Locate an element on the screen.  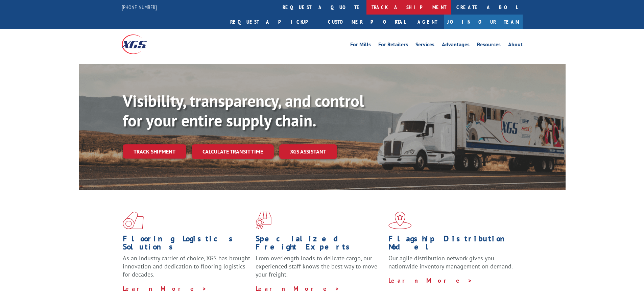
span: Our agile distribution network gives you nationwide inventory management on demand. is located at coordinates (451, 262).